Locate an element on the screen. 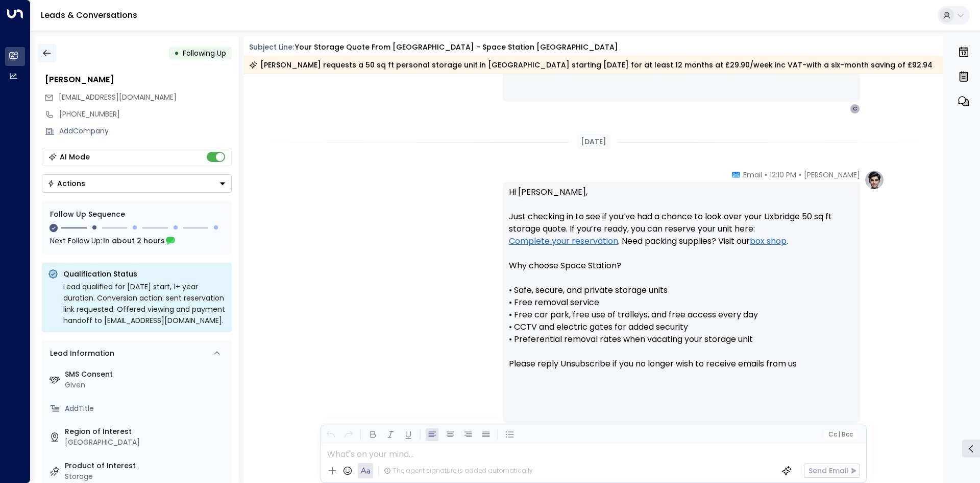 This screenshot has width=980, height=483. img: profile-logo.png is located at coordinates (874, 180).